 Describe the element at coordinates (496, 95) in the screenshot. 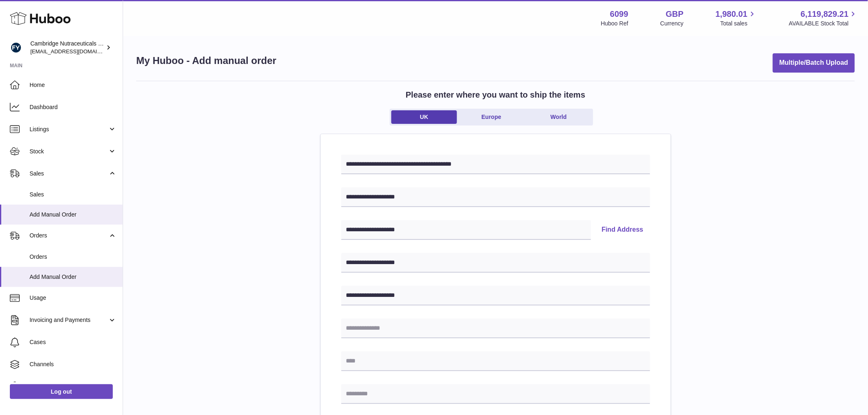

I see `h2: Please enter where you want to ship the items` at that location.